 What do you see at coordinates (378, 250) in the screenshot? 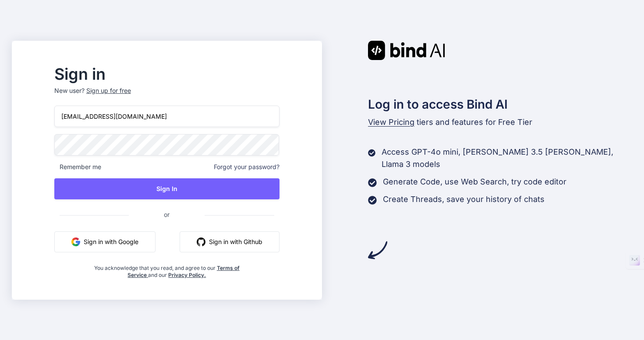
I see `img: arrow` at bounding box center [378, 250].